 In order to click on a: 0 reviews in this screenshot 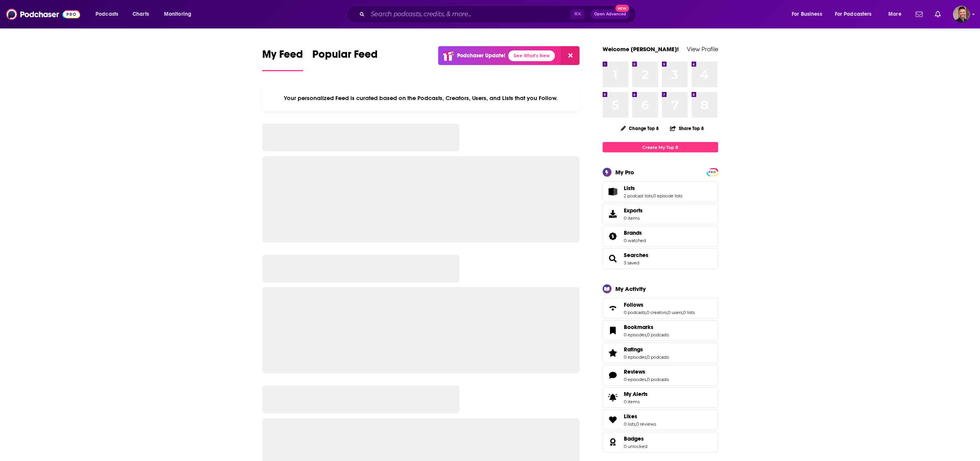, I will do `click(646, 424)`.